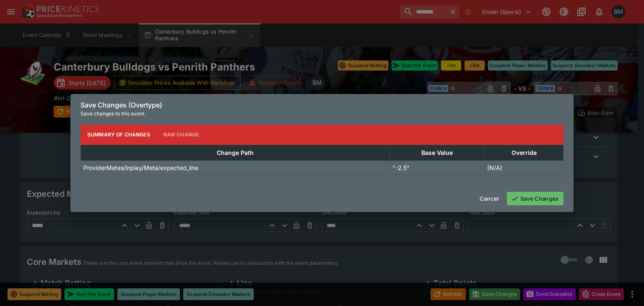 This screenshot has width=644, height=306. Describe the element at coordinates (119, 135) in the screenshot. I see `button: Summary of Changes` at that location.